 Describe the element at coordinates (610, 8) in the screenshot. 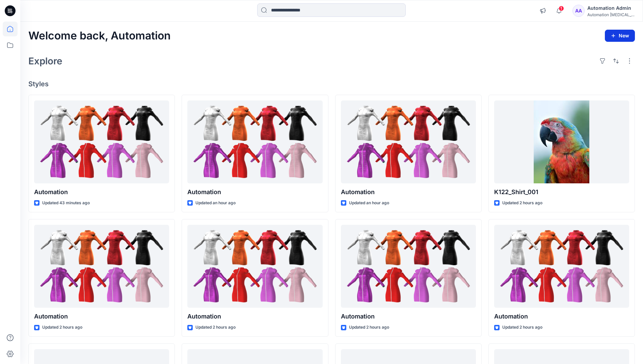

I see `div: Automation Admin` at that location.